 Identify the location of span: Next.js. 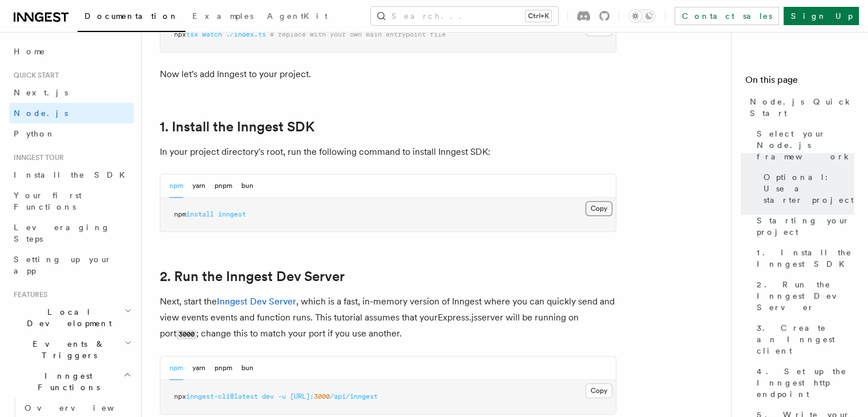
(40, 93).